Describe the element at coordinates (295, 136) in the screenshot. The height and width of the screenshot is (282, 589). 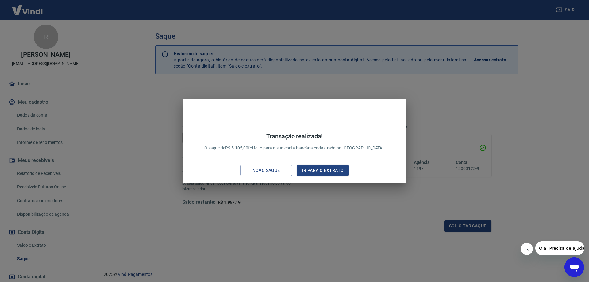
I see `h4: Transação realizada!` at that location.